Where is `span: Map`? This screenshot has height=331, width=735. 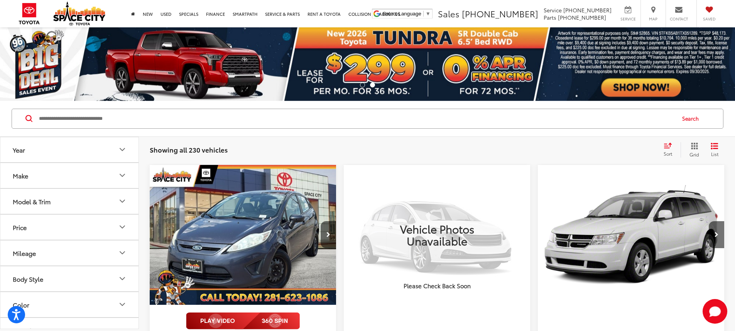 span: Map is located at coordinates (653, 19).